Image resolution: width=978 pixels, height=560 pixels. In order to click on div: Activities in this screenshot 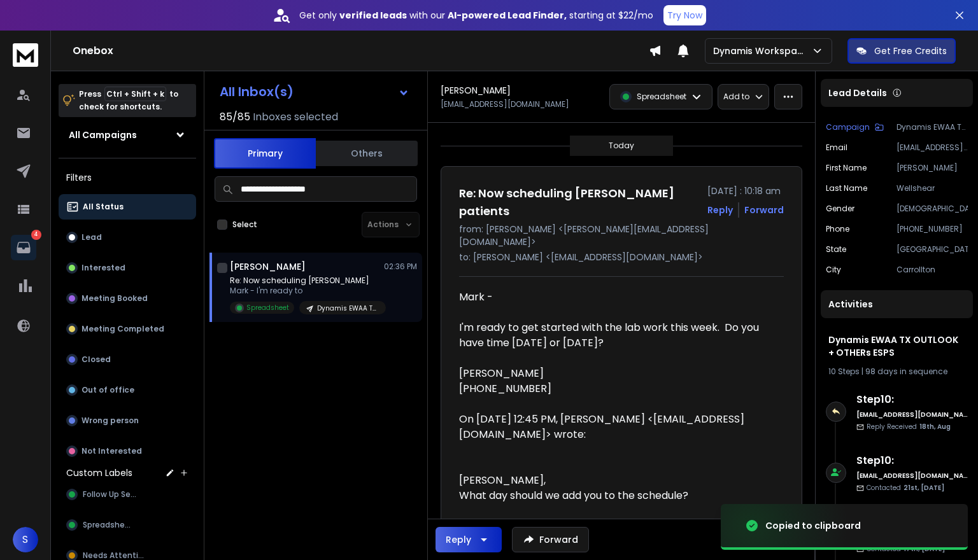, I will do `click(897, 304)`.